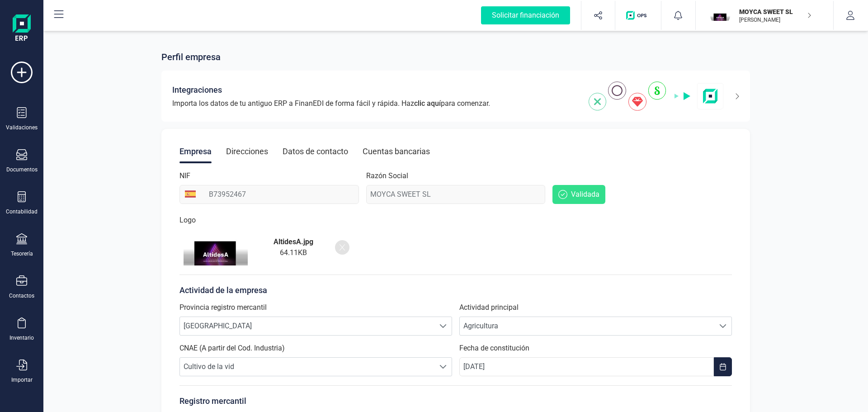  I want to click on img: MO, so click(720, 15).